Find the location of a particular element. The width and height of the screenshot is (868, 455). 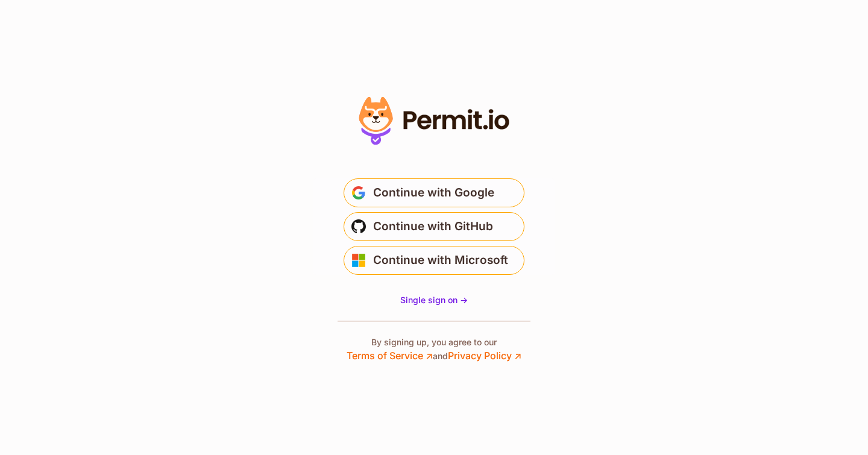

a: Privacy Policy ↗ is located at coordinates (485, 356).